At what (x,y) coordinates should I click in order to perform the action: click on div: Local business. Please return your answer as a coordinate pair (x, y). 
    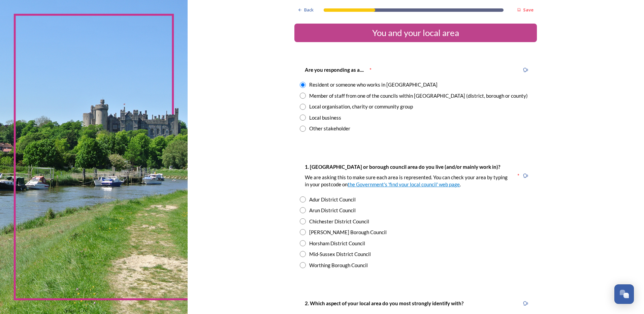
    Looking at the image, I should click on (325, 117).